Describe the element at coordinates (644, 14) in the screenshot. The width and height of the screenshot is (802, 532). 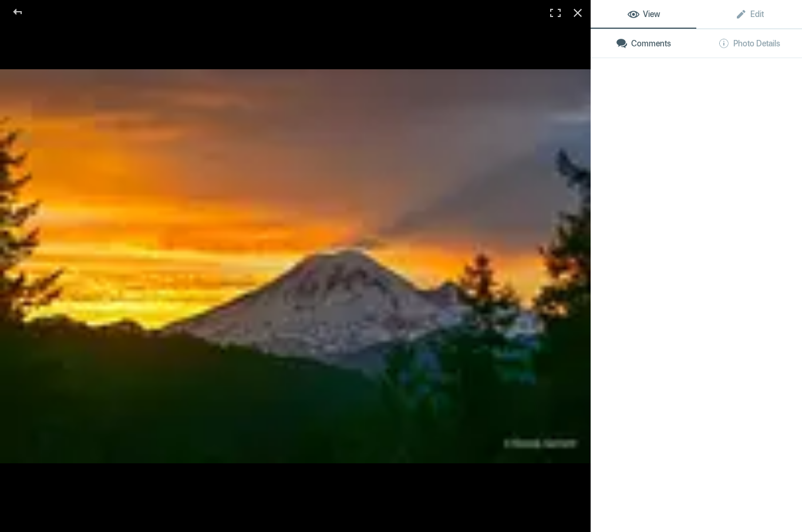
I see `span: View` at that location.